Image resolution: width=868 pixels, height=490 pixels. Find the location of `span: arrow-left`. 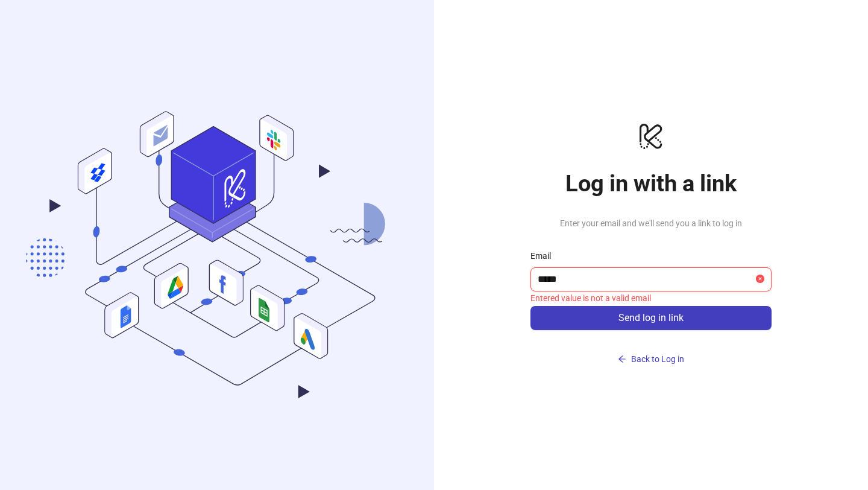

span: arrow-left is located at coordinates (622, 359).